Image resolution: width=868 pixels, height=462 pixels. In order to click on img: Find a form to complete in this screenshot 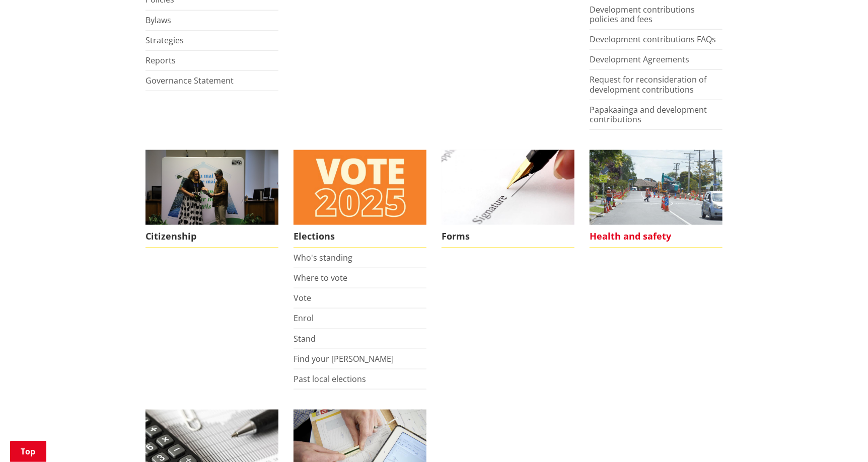, I will do `click(508, 188)`.